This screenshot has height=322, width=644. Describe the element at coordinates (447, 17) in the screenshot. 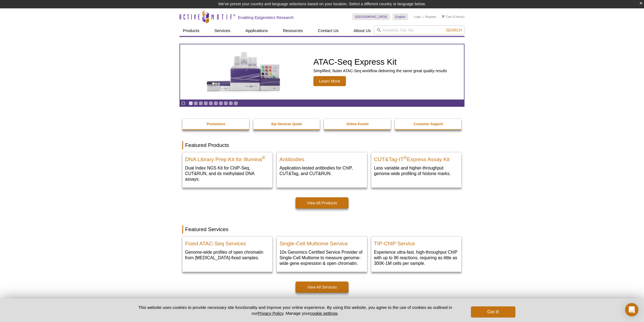

I see `a: Cart` at that location.